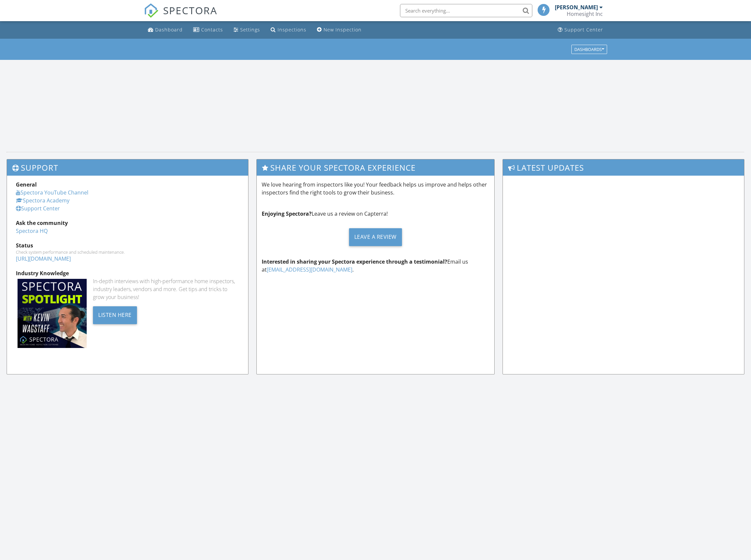  What do you see at coordinates (166, 289) in the screenshot?
I see `div: In-depth interviews with high-performance home inspectors, industry leaders, vendors and more. Ge...` at bounding box center [166, 289].